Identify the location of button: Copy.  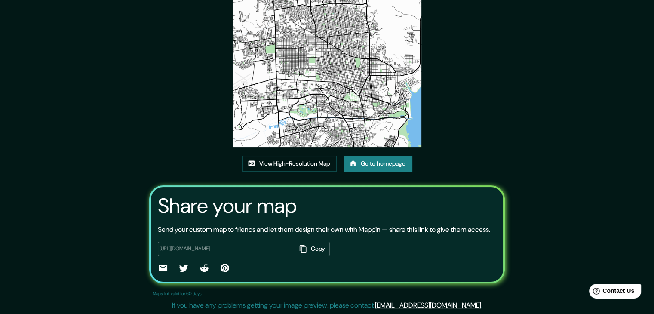
(313, 249).